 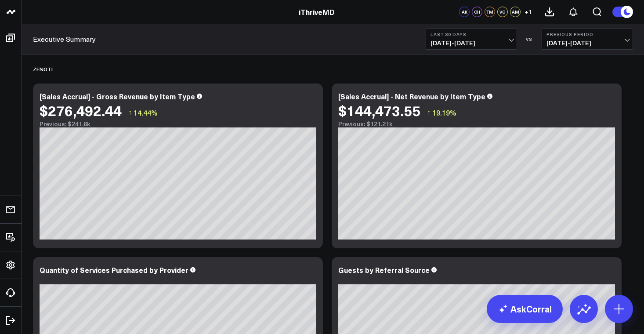 What do you see at coordinates (524, 309) in the screenshot?
I see `a: AskCorral` at bounding box center [524, 309].